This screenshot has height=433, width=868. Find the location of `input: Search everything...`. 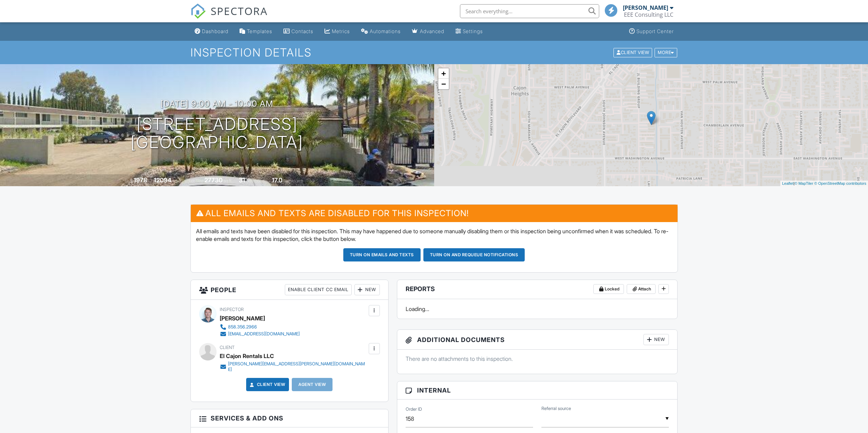

input: Search everything... is located at coordinates (530, 11).